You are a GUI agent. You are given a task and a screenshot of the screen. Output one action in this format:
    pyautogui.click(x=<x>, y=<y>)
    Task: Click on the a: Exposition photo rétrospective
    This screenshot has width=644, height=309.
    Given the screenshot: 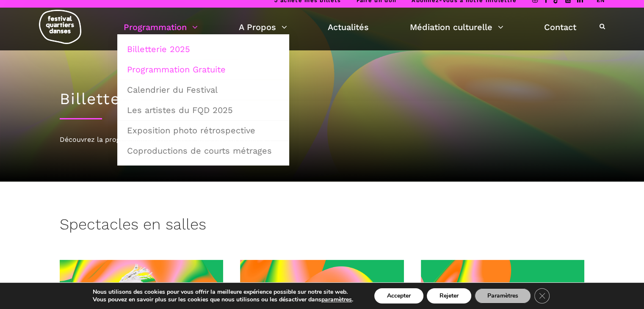 What is the action you would take?
    pyautogui.click(x=203, y=130)
    